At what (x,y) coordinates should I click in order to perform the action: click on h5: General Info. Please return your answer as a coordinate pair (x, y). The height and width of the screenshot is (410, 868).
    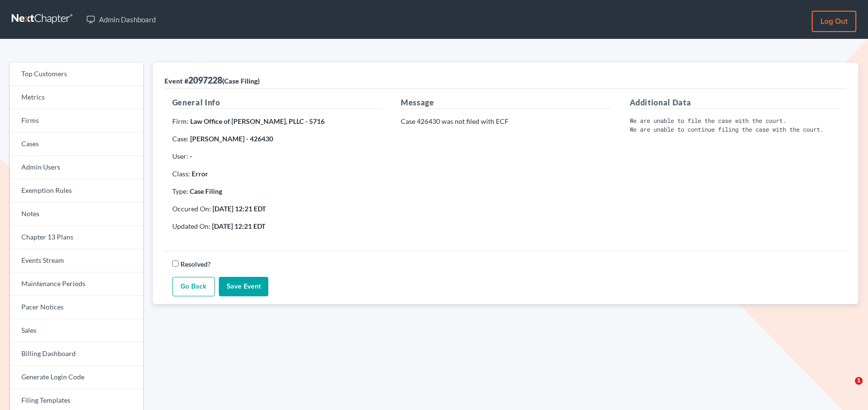
    Looking at the image, I should click on (277, 102).